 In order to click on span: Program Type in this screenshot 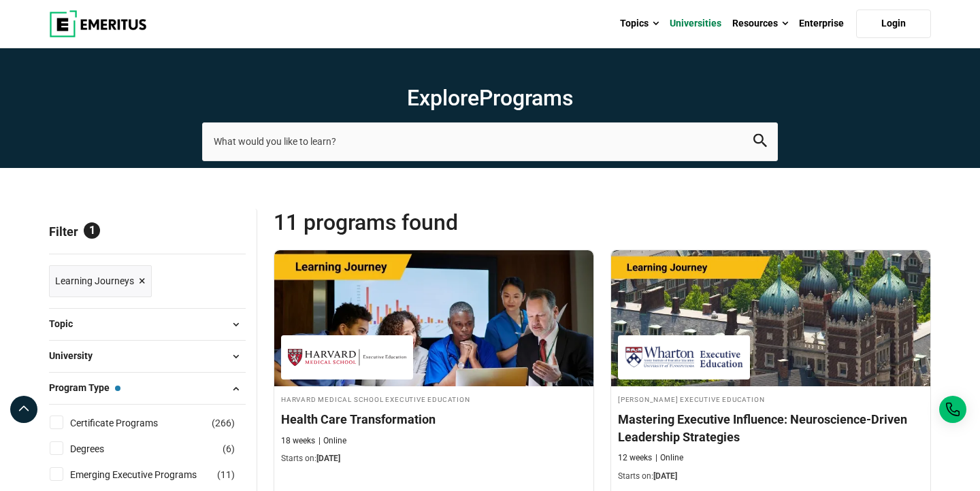, I will do `click(85, 388)`.